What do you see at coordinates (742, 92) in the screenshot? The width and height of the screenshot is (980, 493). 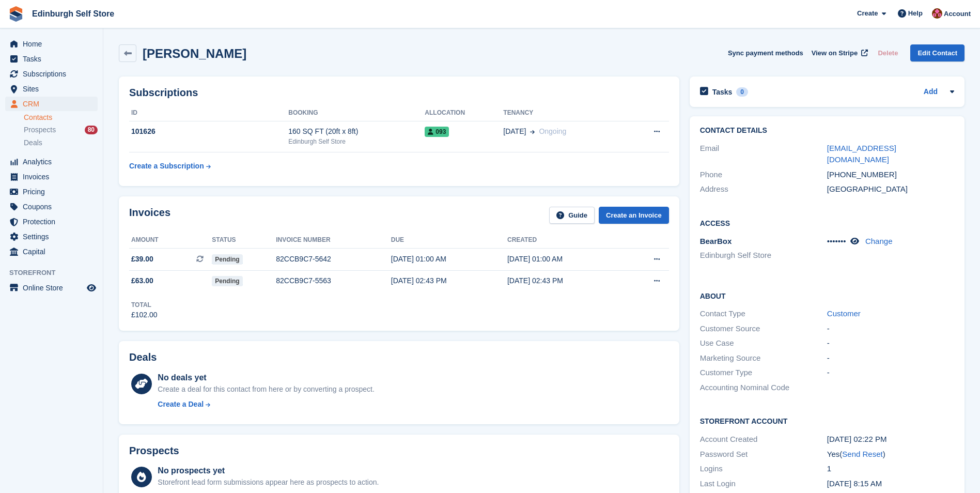 I see `div: 0` at bounding box center [742, 92].